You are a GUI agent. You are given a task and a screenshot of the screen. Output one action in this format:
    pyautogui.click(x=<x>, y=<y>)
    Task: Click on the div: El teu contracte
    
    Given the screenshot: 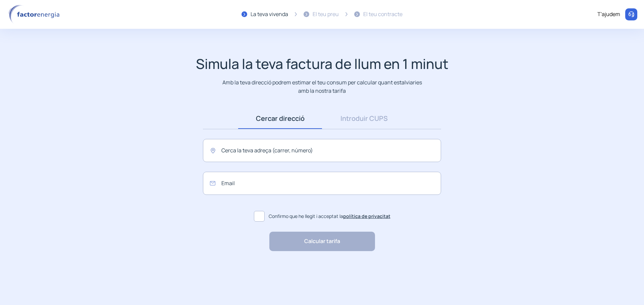 What is the action you would take?
    pyautogui.click(x=383, y=14)
    